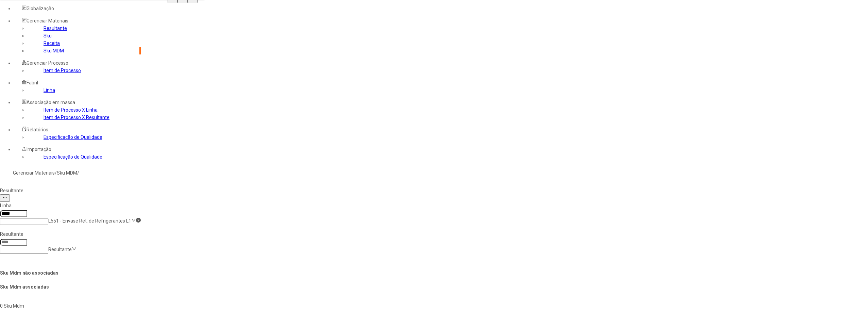  Describe the element at coordinates (49, 90) in the screenshot. I see `a: Linha` at that location.